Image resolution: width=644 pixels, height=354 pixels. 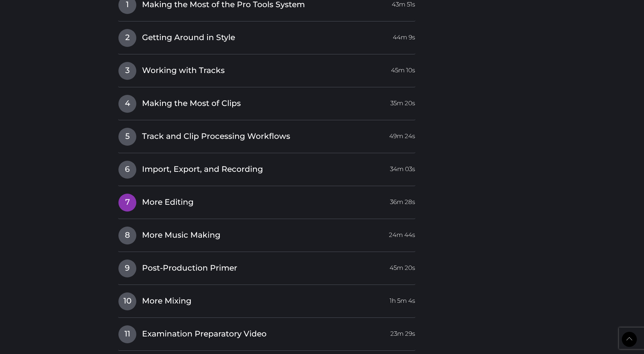 I want to click on span: 4, so click(x=127, y=104).